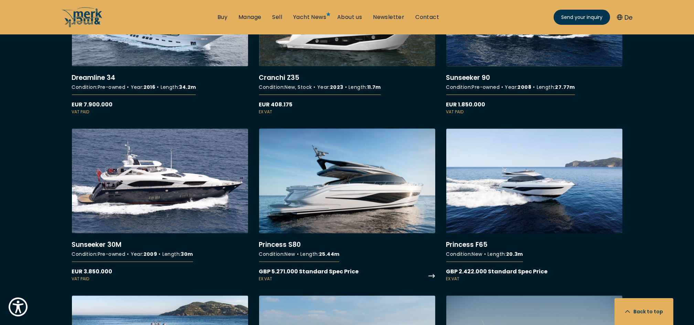 This screenshot has height=325, width=694. What do you see at coordinates (582, 17) in the screenshot?
I see `a: Send your inquiry` at bounding box center [582, 17].